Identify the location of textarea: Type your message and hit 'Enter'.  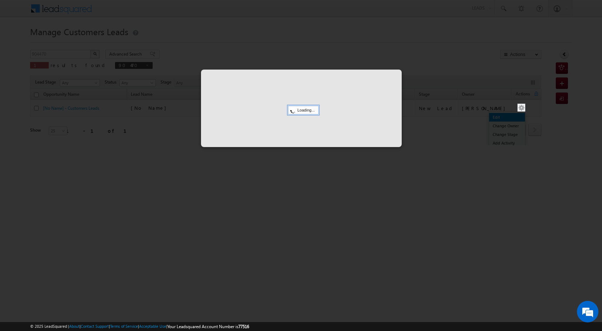
(70, 140).